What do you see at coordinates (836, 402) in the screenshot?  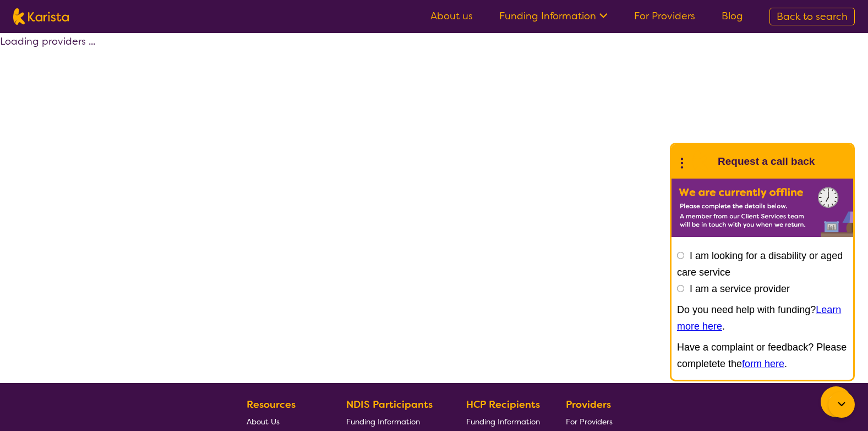 I see `button: Channel Menu` at bounding box center [836, 402].